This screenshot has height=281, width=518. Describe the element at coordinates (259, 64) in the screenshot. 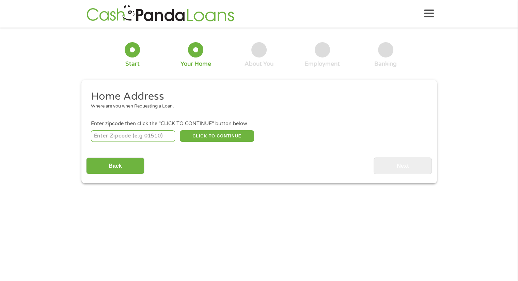

I see `div: About You` at that location.